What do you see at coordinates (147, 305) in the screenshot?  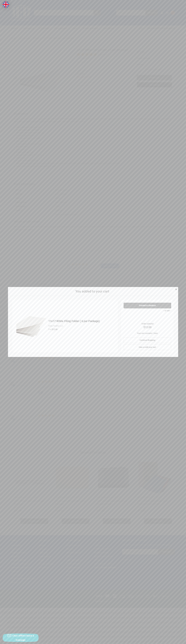 I see `a: Proceed to checkout` at bounding box center [147, 305].